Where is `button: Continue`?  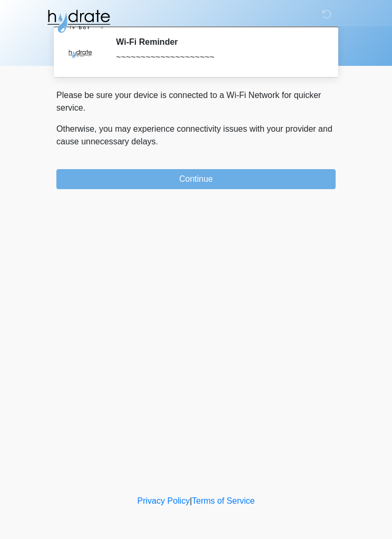
button: Continue is located at coordinates (196, 179).